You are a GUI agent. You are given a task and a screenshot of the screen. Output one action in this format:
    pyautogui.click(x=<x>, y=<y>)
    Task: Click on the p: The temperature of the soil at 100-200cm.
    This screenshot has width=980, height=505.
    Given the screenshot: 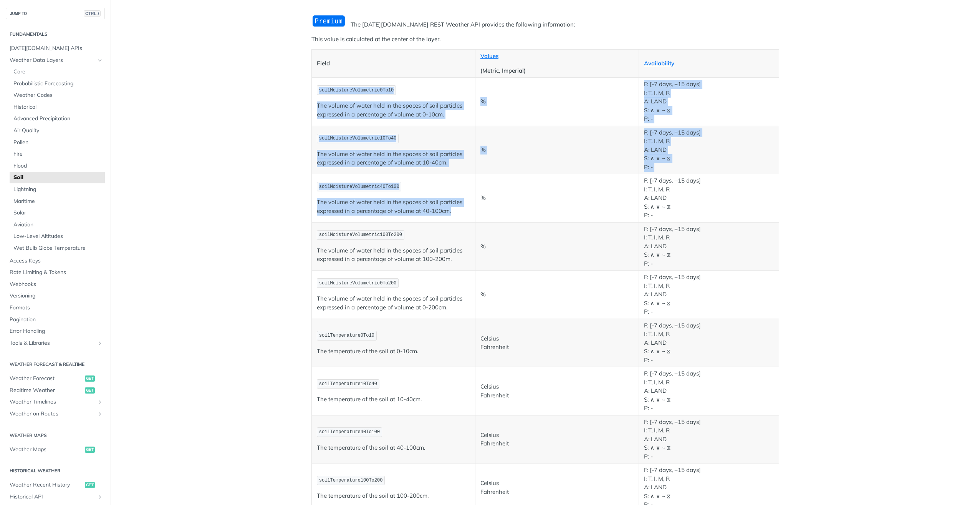 What is the action you would take?
    pyautogui.click(x=393, y=496)
    